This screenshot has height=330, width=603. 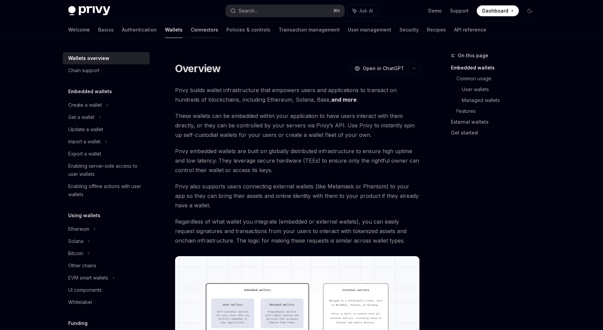 I want to click on span: Privy builds wallet infrastructure that empowers users and applications to transact on hundreds o..., so click(x=297, y=95).